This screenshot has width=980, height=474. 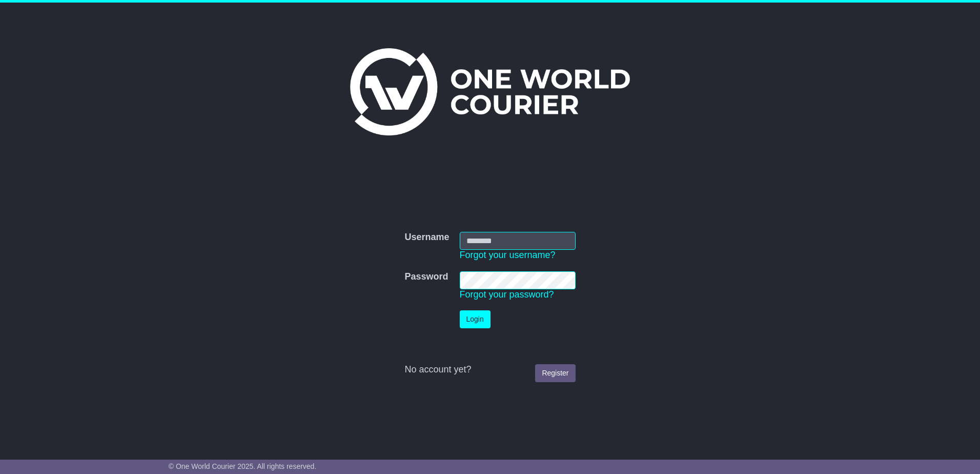 I want to click on a: Register, so click(x=555, y=373).